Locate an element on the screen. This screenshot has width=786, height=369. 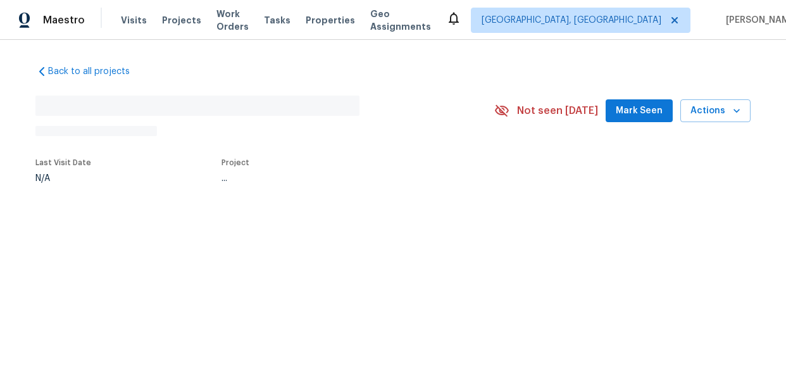
span: Geo Assignments is located at coordinates (401, 20).